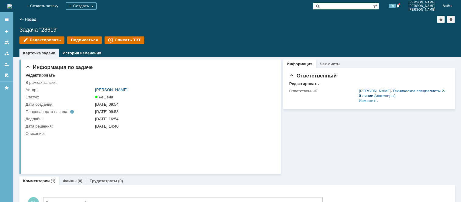  Describe the element at coordinates (313, 76) in the screenshot. I see `span: Ответственный` at that location.